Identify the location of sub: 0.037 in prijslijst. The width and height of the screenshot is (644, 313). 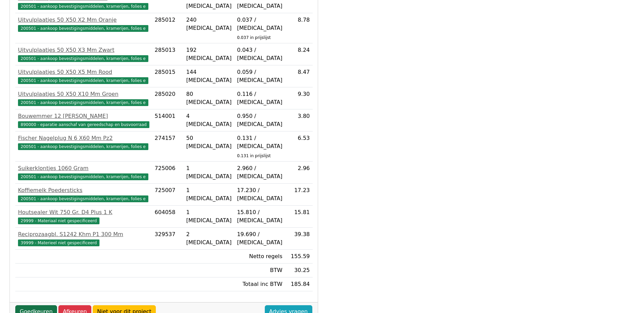
(253, 38).